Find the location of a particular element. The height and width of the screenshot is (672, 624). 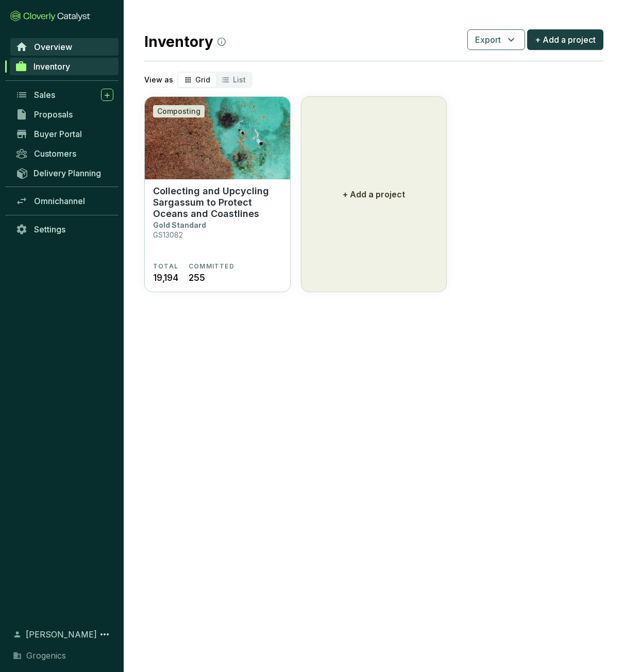

a: Collecting and Upcycling Sargassum to Protect Oceans and CoastlinesCompostingCollecting and Upcyc... is located at coordinates (217, 194).